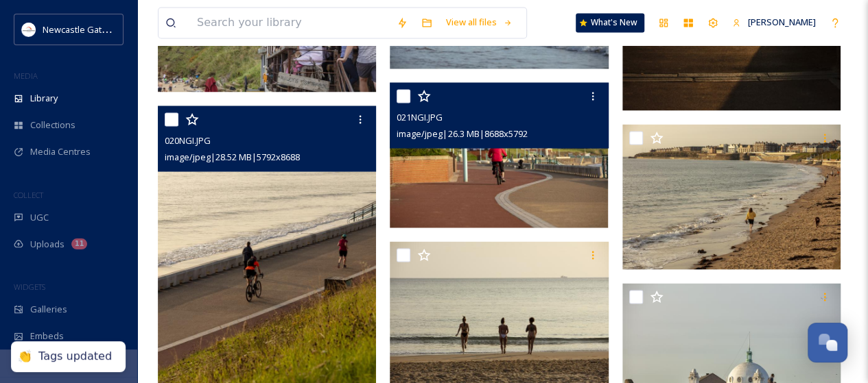 The height and width of the screenshot is (383, 868). I want to click on span: 021NGI.JPG, so click(419, 116).